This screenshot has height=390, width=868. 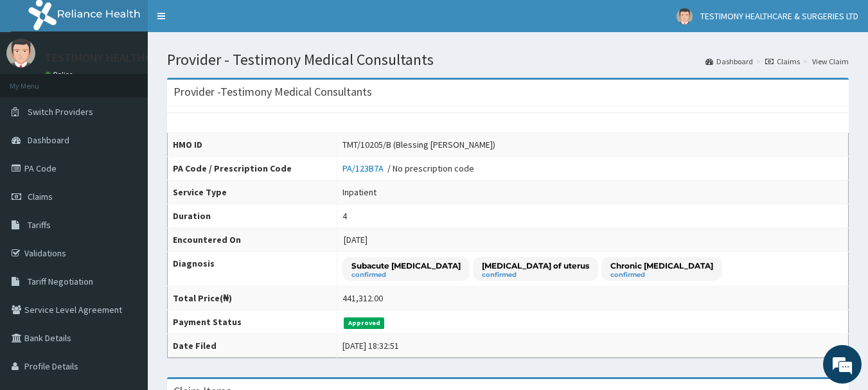 What do you see at coordinates (779, 16) in the screenshot?
I see `span: TESTIMONY HEALTHCARE & SURGERIES LTD` at bounding box center [779, 16].